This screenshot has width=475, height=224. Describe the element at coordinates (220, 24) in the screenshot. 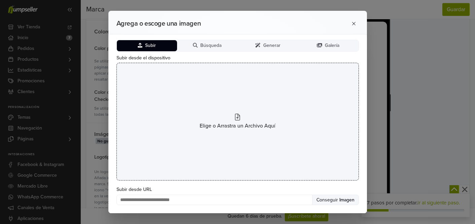

I see `h2: Agrega o escoge una imagen` at that location.